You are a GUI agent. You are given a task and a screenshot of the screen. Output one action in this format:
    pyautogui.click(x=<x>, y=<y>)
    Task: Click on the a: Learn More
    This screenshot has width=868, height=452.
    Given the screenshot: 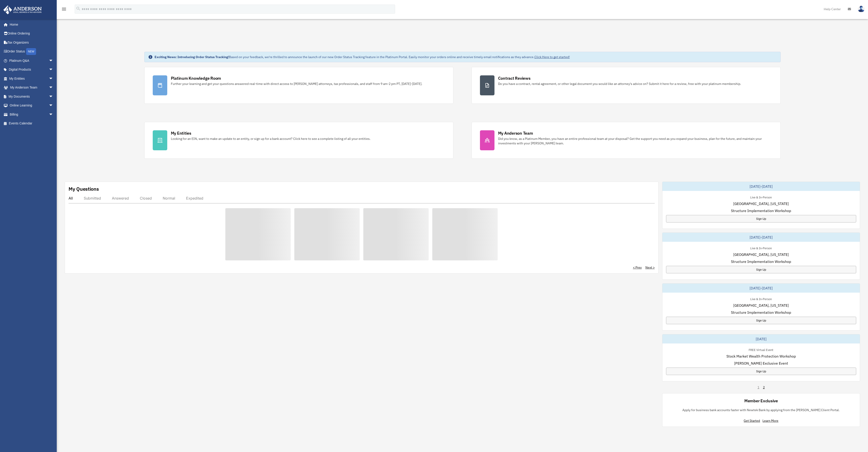 What is the action you would take?
    pyautogui.click(x=770, y=420)
    